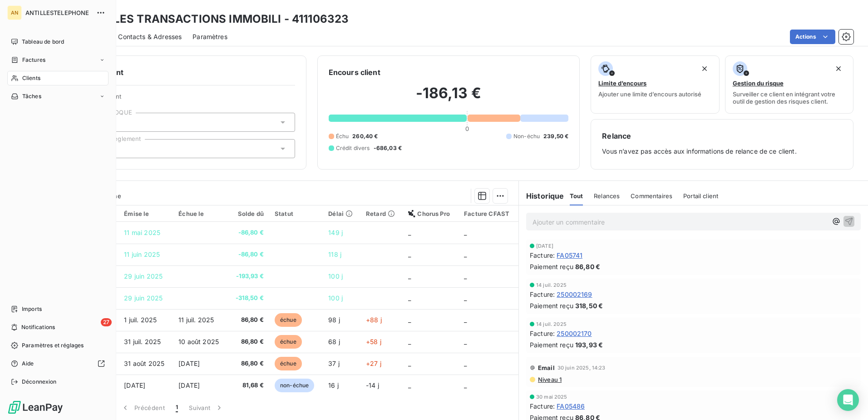 This screenshot has width=868, height=420. Describe the element at coordinates (527, 136) in the screenshot. I see `span: Non-échu` at that location.